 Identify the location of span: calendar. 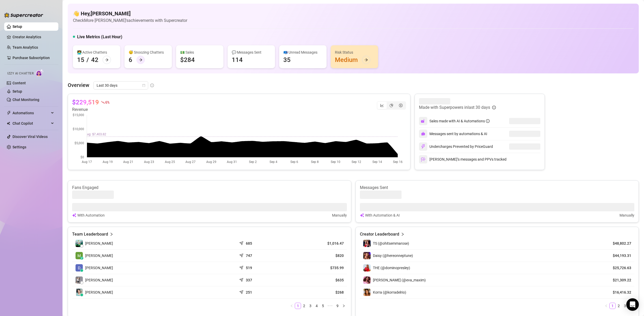
(144, 85).